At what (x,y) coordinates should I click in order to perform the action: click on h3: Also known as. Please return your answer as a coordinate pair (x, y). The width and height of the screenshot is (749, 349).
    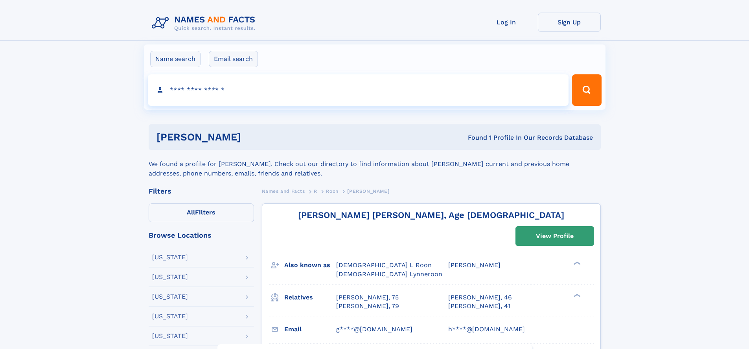
    Looking at the image, I should click on (310, 265).